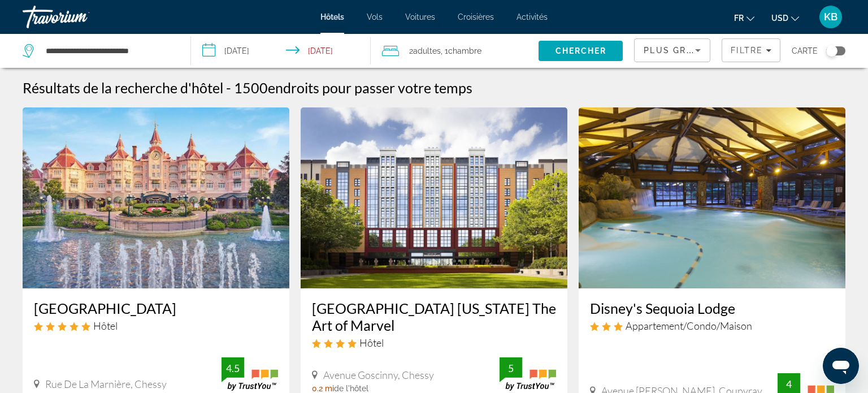 The width and height of the screenshot is (868, 393). I want to click on span: KB, so click(831, 17).